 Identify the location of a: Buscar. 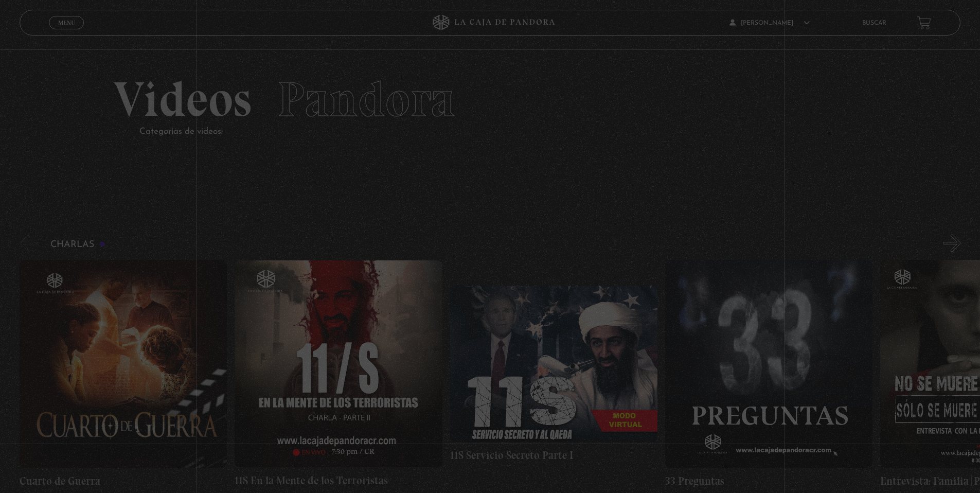
(873, 23).